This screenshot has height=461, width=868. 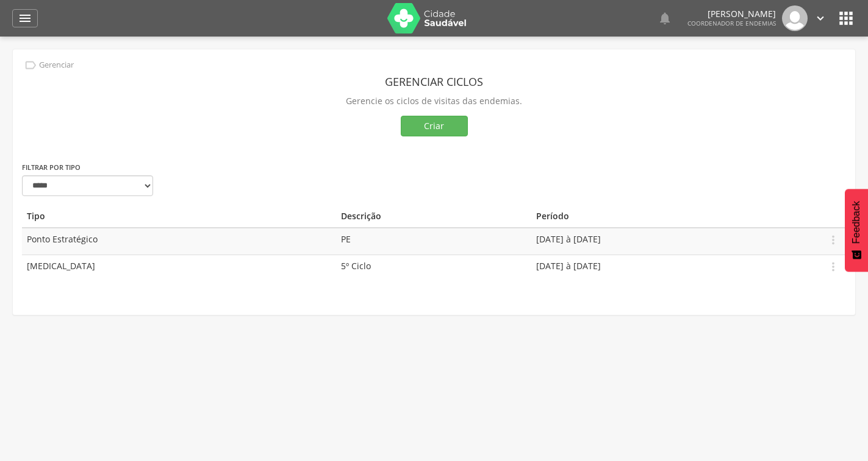 What do you see at coordinates (731, 23) in the screenshot?
I see `span: Coordenador de Endemias` at bounding box center [731, 23].